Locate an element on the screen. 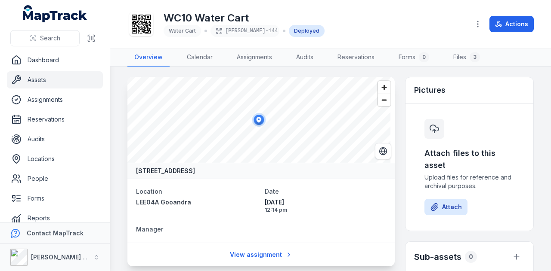 Image resolution: width=551 pixels, height=271 pixels. time: 03/06/2025, 12:14:08 pm is located at coordinates (325, 206).